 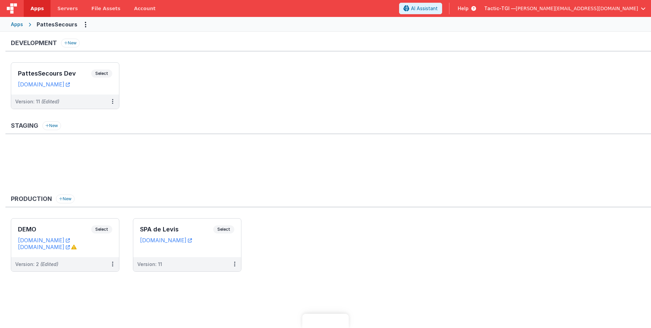 What do you see at coordinates (57, 24) in the screenshot?
I see `div: PattesSecours` at bounding box center [57, 24].